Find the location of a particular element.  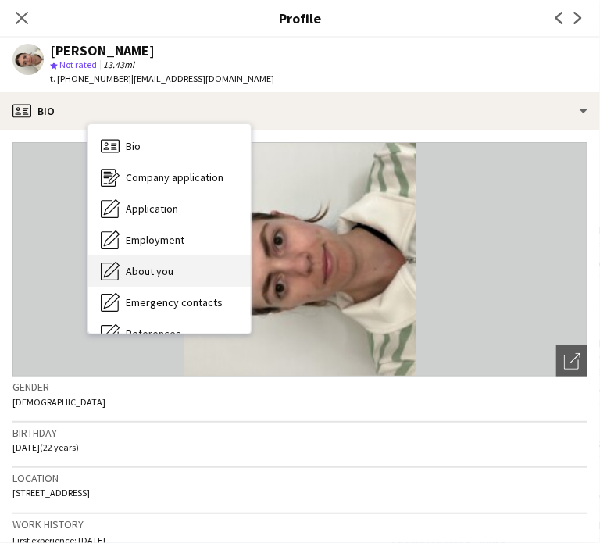

div: References is located at coordinates (169, 333).